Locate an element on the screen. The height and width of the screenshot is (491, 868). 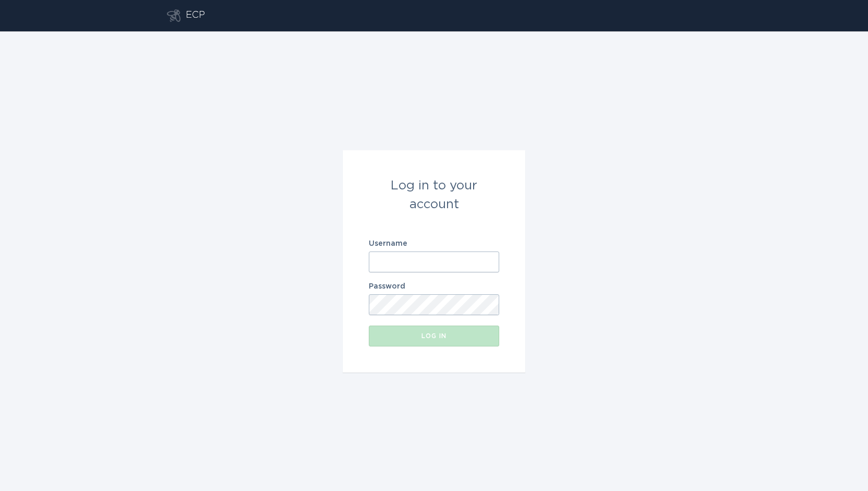
button: Go to dashboard is located at coordinates (173, 16).